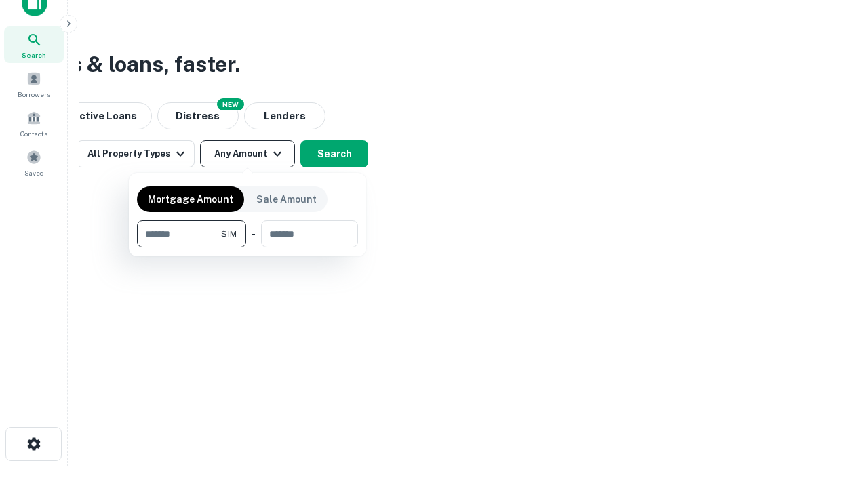 The image size is (868, 488). What do you see at coordinates (286, 200) in the screenshot?
I see `p: Sale Amount` at bounding box center [286, 200].